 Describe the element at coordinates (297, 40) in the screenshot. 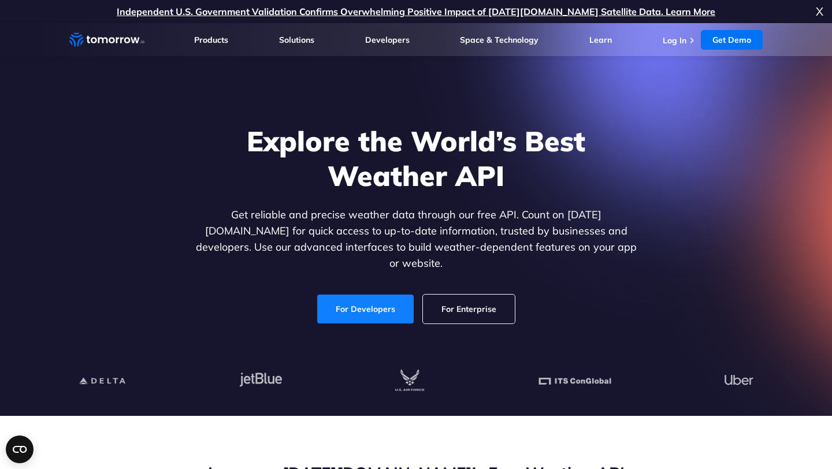

I see `a: Solutions` at that location.